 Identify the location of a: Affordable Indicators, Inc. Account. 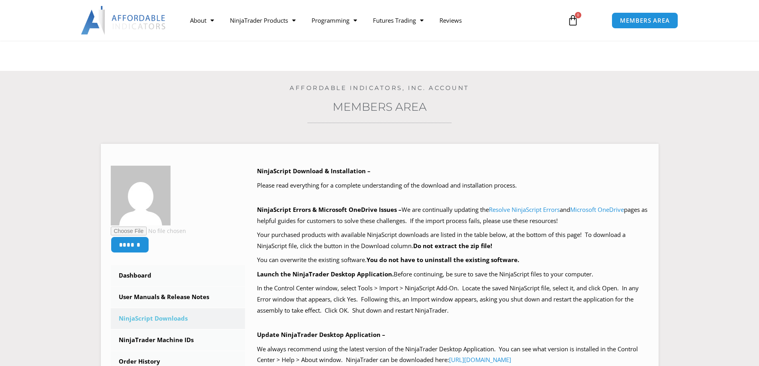
(379, 88).